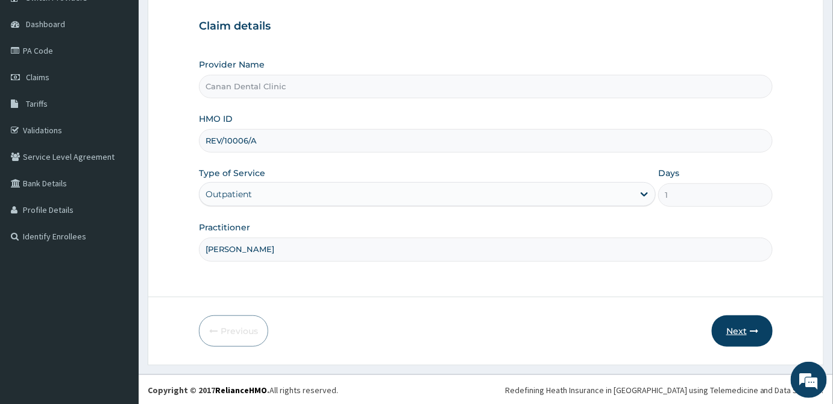 The width and height of the screenshot is (833, 404). I want to click on input: Enter HMO ID, so click(486, 140).